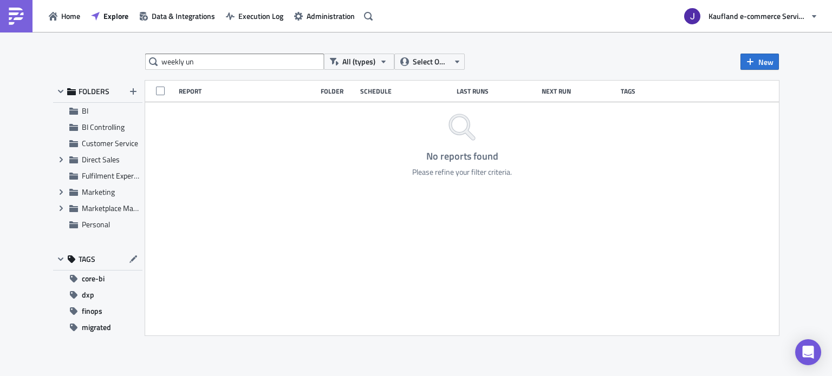  I want to click on a: Execution Log, so click(255, 16).